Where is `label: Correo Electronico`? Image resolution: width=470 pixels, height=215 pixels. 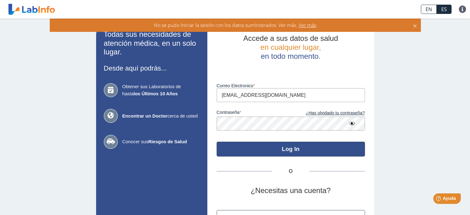
label: Correo Electronico is located at coordinates (291, 86).